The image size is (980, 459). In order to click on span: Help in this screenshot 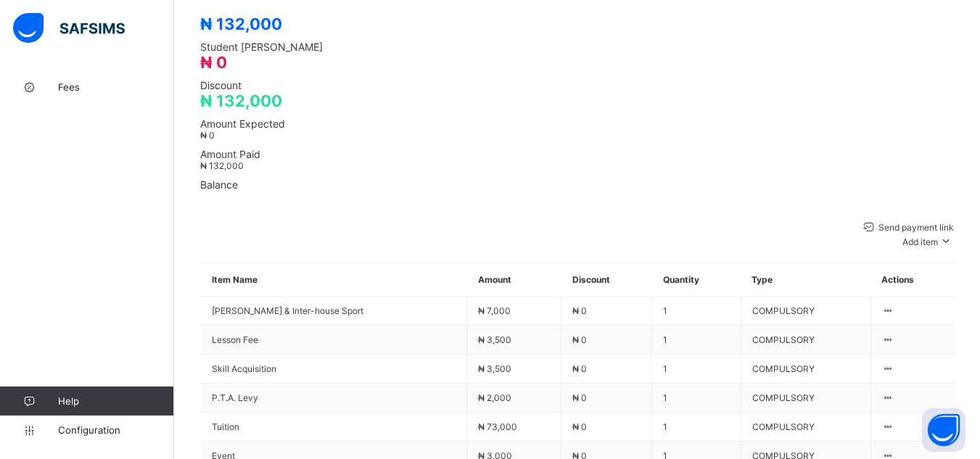, I will do `click(115, 401)`.